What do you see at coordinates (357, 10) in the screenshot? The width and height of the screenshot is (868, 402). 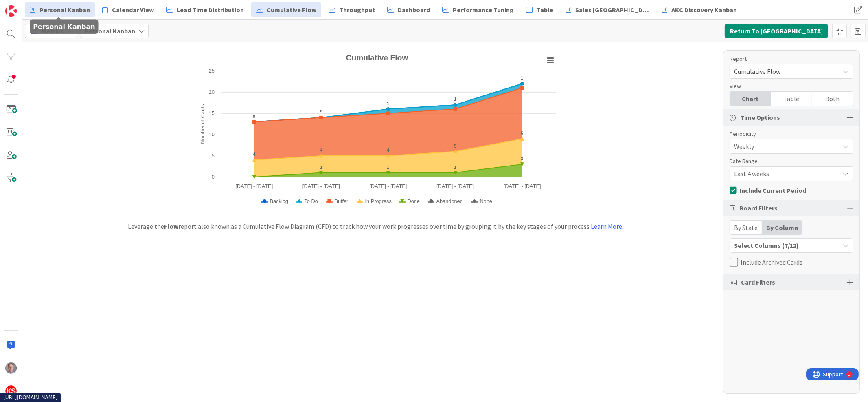 I see `span: Throughput` at bounding box center [357, 10].